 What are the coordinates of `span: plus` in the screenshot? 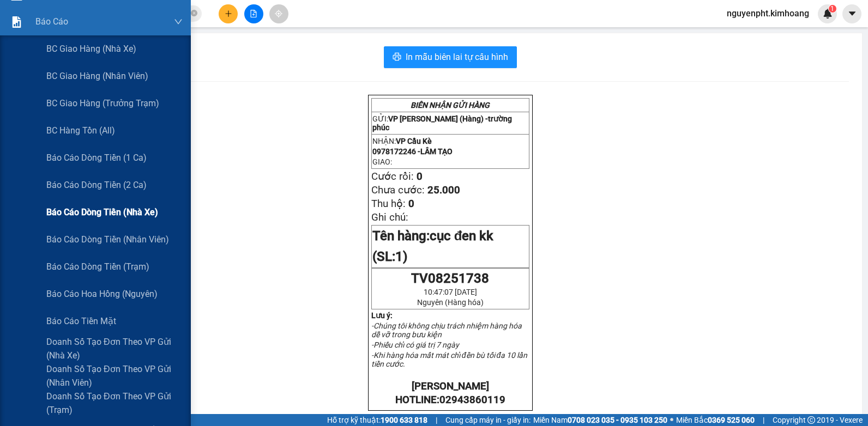 It's located at (229, 13).